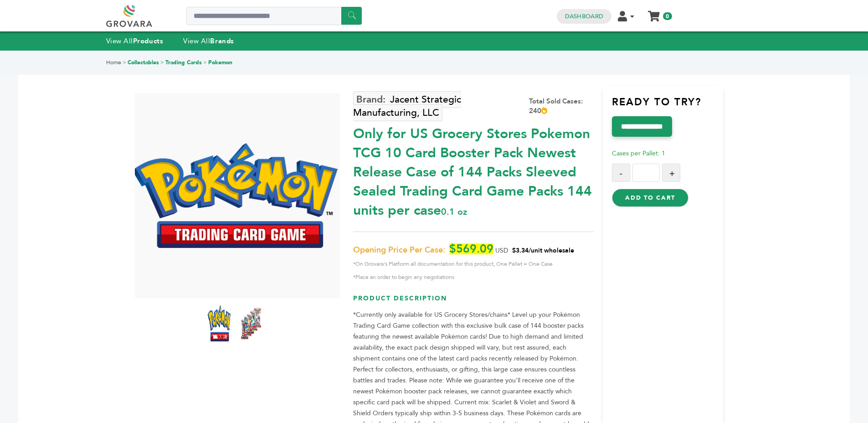  I want to click on span: *On Grovara's Platform all documentation for this product, One Pallet = One Case, so click(474, 264).